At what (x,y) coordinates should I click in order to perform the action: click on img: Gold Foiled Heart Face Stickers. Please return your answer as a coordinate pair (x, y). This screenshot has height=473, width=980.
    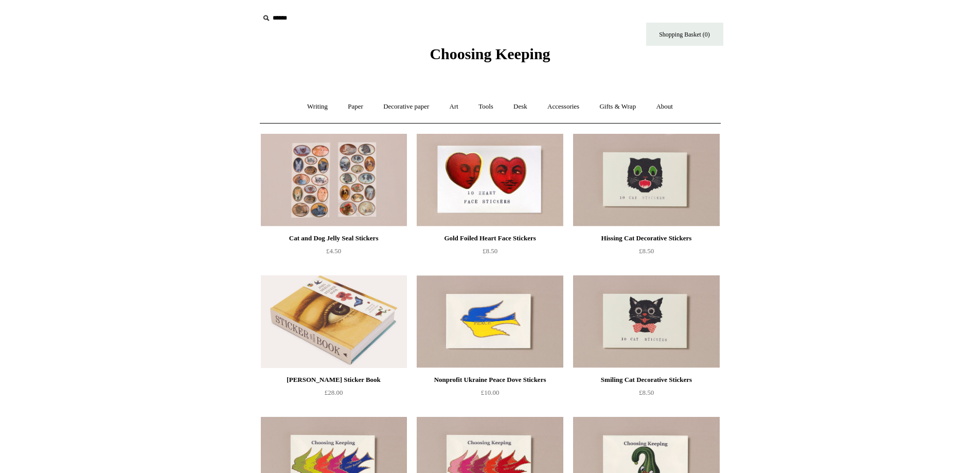
    Looking at the image, I should click on (490, 180).